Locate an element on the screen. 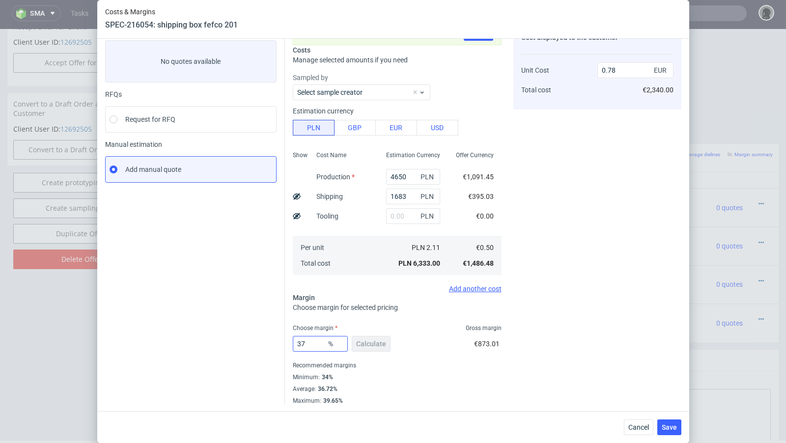 Image resolution: width=786 pixels, height=443 pixels. span: EUR is located at coordinates (662, 70).